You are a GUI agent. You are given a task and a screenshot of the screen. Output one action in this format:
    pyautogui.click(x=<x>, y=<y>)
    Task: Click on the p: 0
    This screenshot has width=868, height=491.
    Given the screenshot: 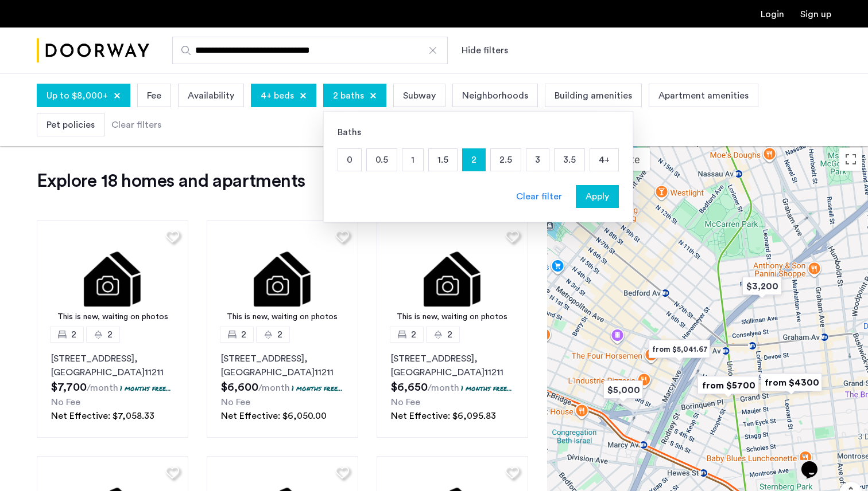 What is the action you would take?
    pyautogui.click(x=349, y=160)
    